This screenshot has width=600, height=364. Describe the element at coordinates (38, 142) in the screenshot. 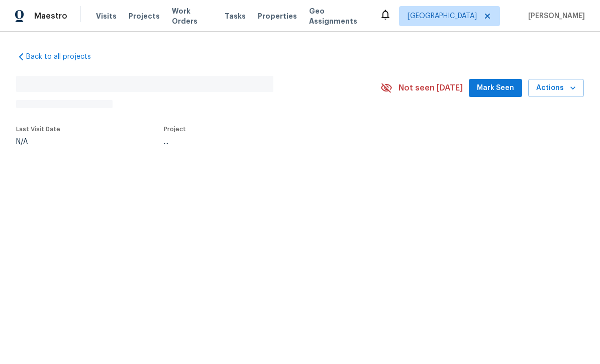

I see `div: N/A` at that location.